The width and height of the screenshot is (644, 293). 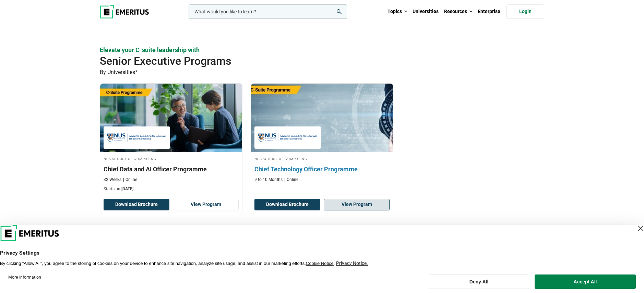 I want to click on img: Chief Data and AI Officer Programme | Online Leadership Course, so click(x=171, y=118).